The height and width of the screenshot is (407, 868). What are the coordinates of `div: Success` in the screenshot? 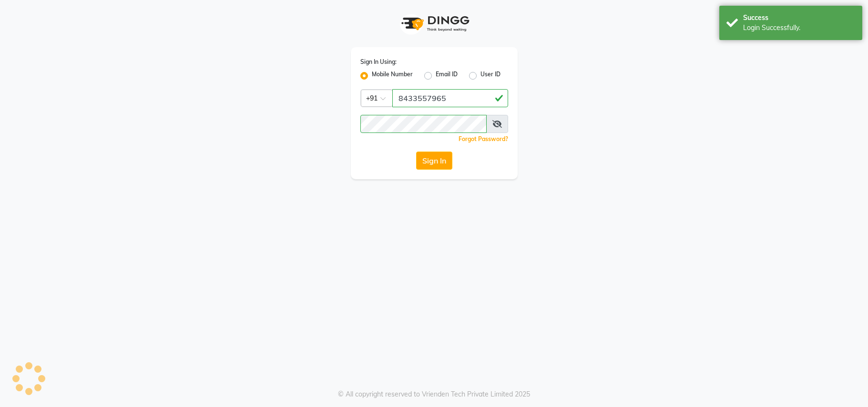 It's located at (799, 18).